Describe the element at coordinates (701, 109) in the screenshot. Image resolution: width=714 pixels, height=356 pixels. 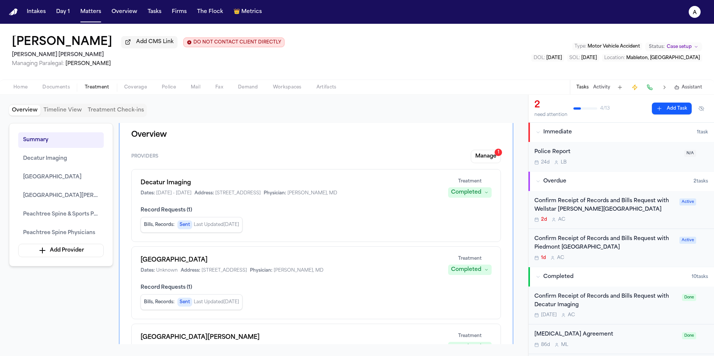
I see `button: Hide completed tasks (⌘⇧H)` at that location.